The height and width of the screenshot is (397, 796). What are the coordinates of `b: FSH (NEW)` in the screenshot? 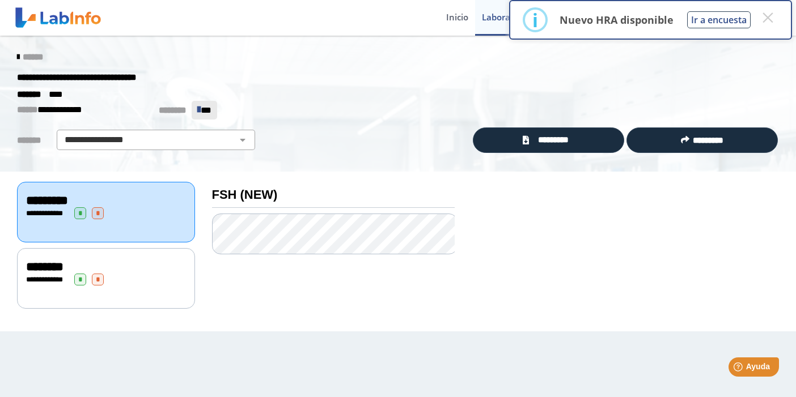 It's located at (245, 194).